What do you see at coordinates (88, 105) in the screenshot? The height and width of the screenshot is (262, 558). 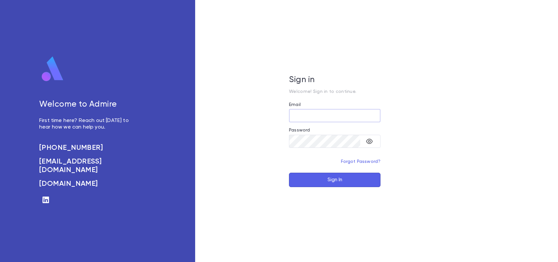 I see `h5: Welcome to Admire` at bounding box center [88, 105].